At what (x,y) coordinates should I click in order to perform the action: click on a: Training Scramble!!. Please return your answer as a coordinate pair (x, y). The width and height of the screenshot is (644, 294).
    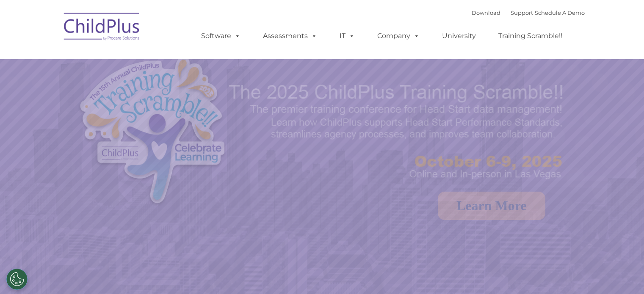
    Looking at the image, I should click on (530, 36).